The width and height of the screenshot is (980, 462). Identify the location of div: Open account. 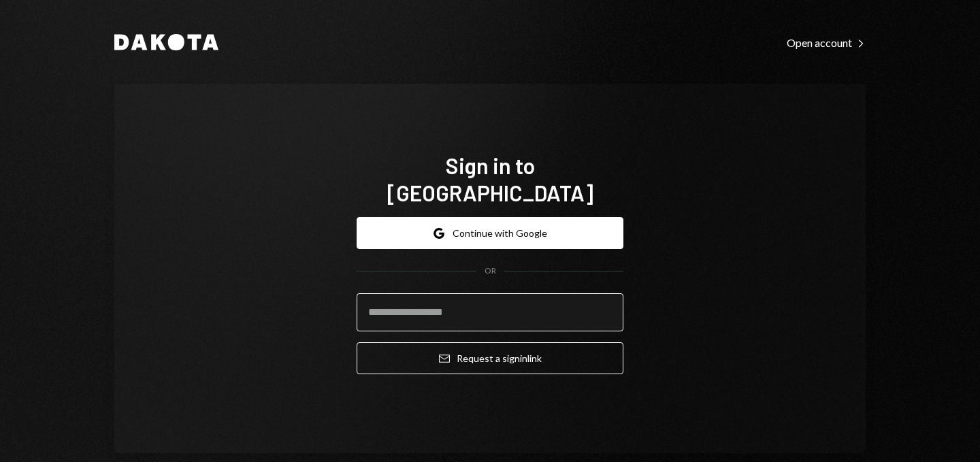
(826, 43).